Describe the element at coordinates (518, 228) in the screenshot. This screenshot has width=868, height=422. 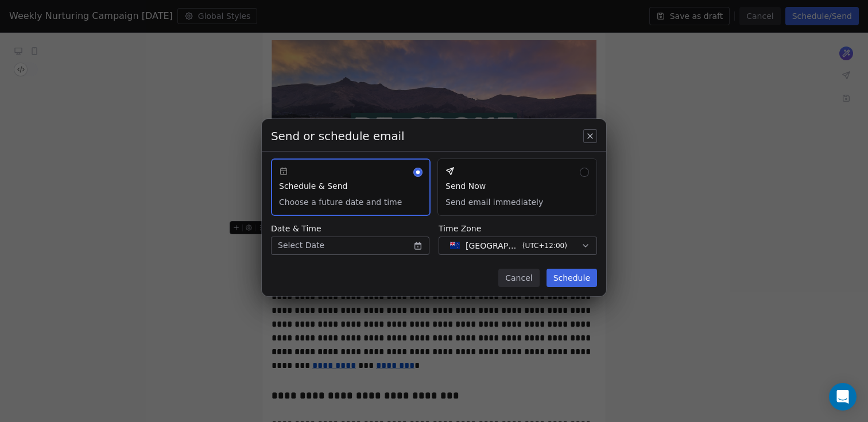
I see `span: Time Zone` at that location.